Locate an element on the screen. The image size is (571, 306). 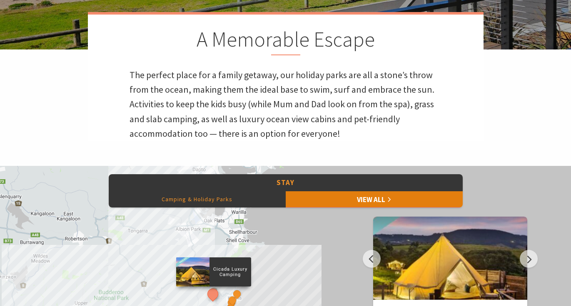
button: Camping & Holiday Parks is located at coordinates (197, 199).